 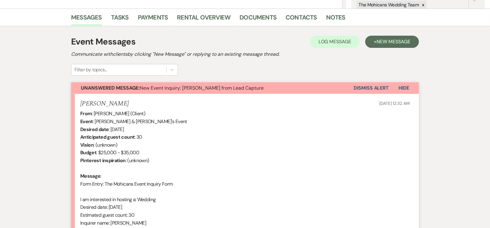 I want to click on b: Event, so click(x=87, y=122).